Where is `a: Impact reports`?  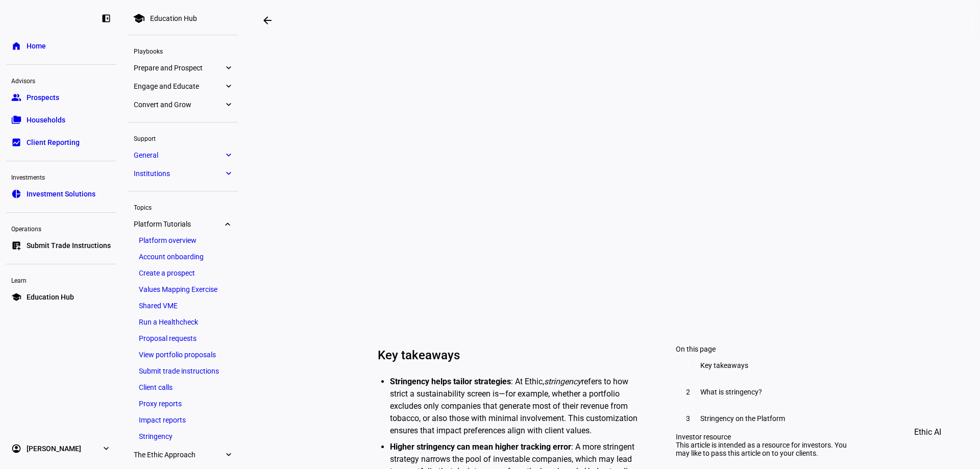 a: Impact reports is located at coordinates (183, 420).